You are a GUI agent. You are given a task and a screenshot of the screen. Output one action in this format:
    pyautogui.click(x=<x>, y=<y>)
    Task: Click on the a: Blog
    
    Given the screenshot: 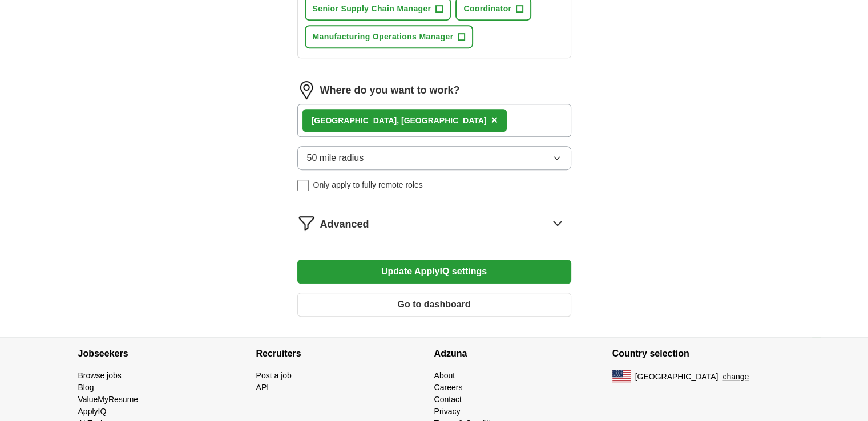 What is the action you would take?
    pyautogui.click(x=86, y=387)
    